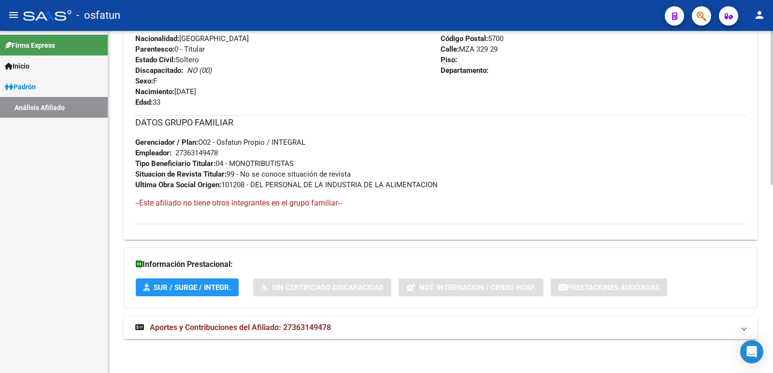 The height and width of the screenshot is (373, 773). What do you see at coordinates (441, 265) in the screenshot?
I see `h3: Información Prestacional:` at bounding box center [441, 265].